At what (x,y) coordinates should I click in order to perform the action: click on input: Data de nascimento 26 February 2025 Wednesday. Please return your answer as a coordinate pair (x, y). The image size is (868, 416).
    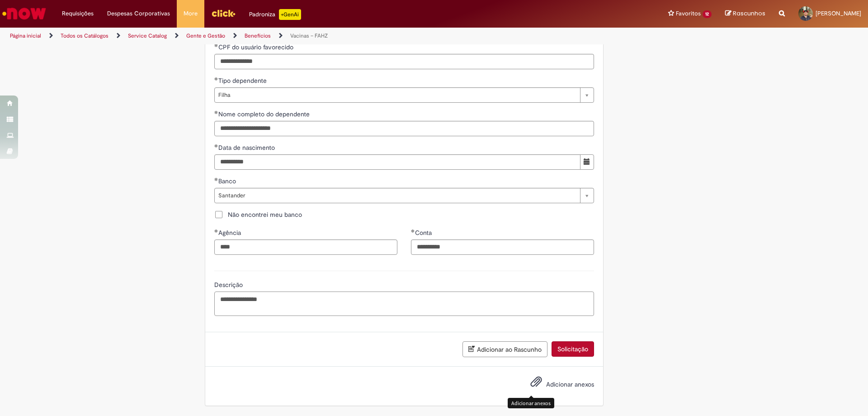
    Looking at the image, I should click on (397, 162).